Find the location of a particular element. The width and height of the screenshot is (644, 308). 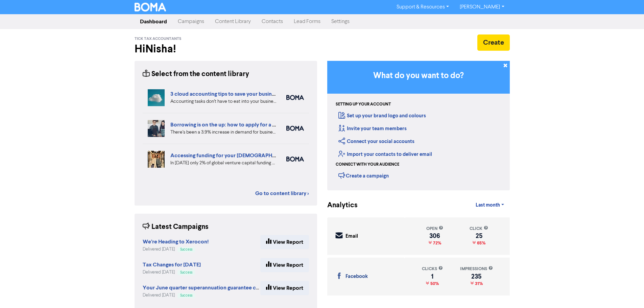

a: Support & Resources is located at coordinates (422, 7).